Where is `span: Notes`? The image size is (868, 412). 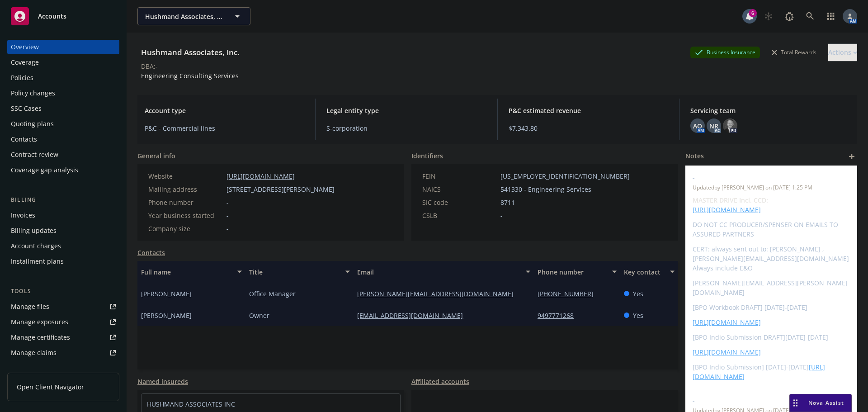
span: Notes is located at coordinates (695, 157).